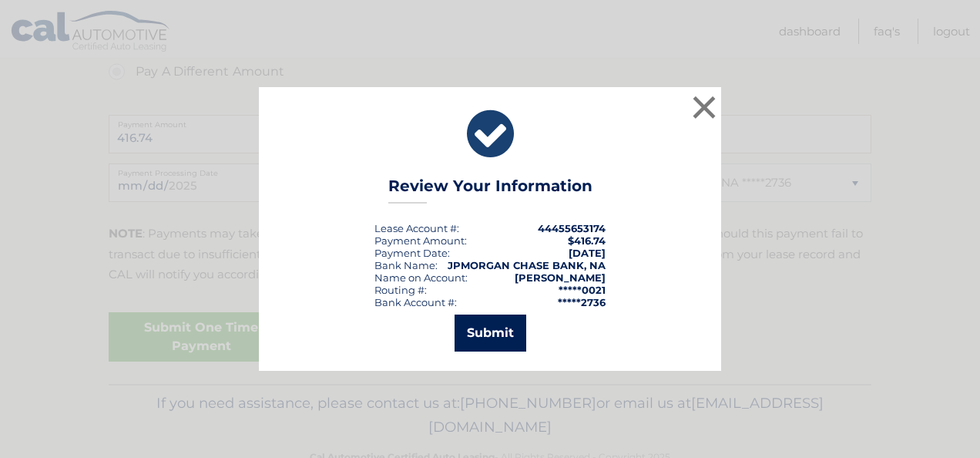  I want to click on div: Routing #:, so click(400, 290).